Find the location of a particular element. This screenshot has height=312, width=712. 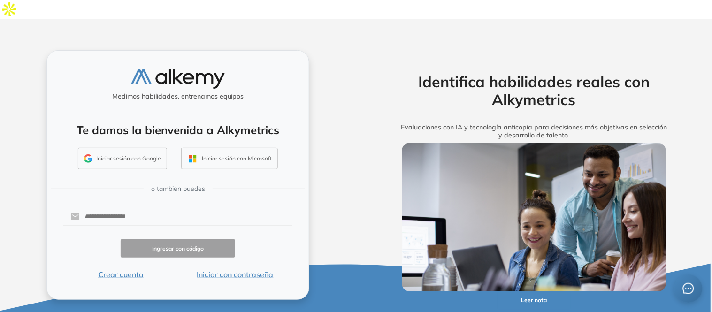

h5: Evaluaciones con IA y tecnología anticopia para decisiones más objetivas en selección y desarroll... is located at coordinates (534, 131).